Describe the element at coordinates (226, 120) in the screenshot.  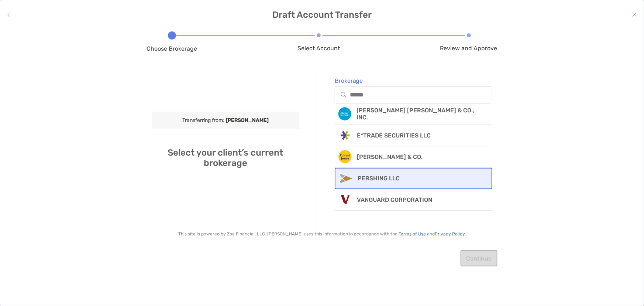
I see `div: Transferring from:` at that location.